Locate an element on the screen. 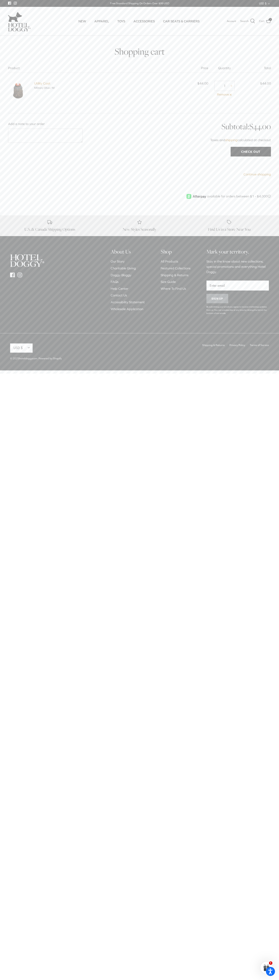 This screenshot has width=279, height=980. label: Add a note to your order is located at coordinates (26, 124).